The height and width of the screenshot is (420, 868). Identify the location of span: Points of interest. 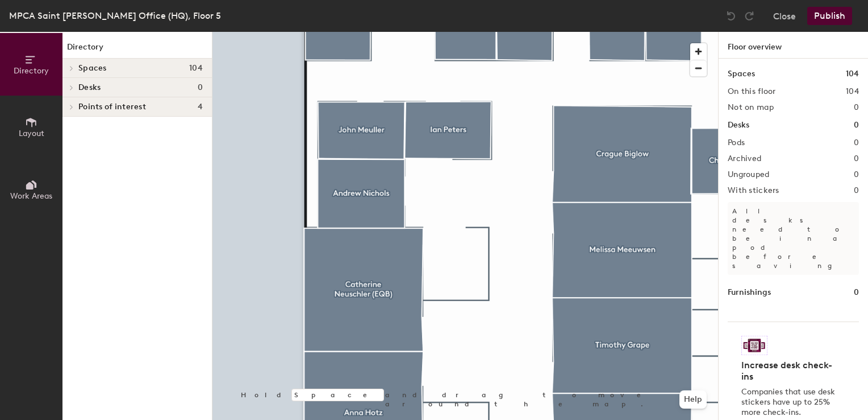
(112, 107).